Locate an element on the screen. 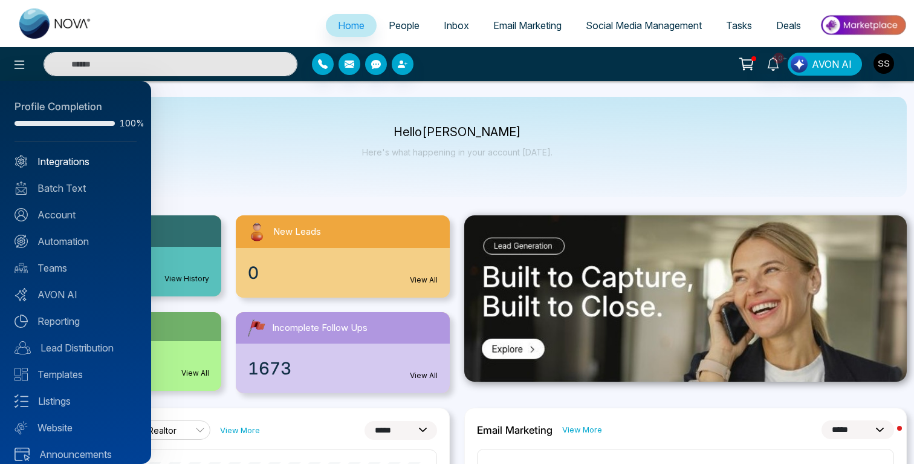 The image size is (914, 464). span: 100% is located at coordinates (128, 123).